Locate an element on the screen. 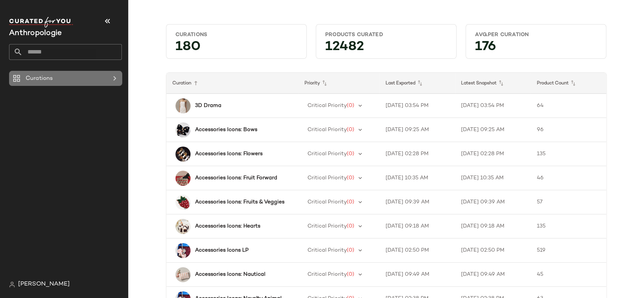 The width and height of the screenshot is (644, 298). td: 57 is located at coordinates (568, 202).